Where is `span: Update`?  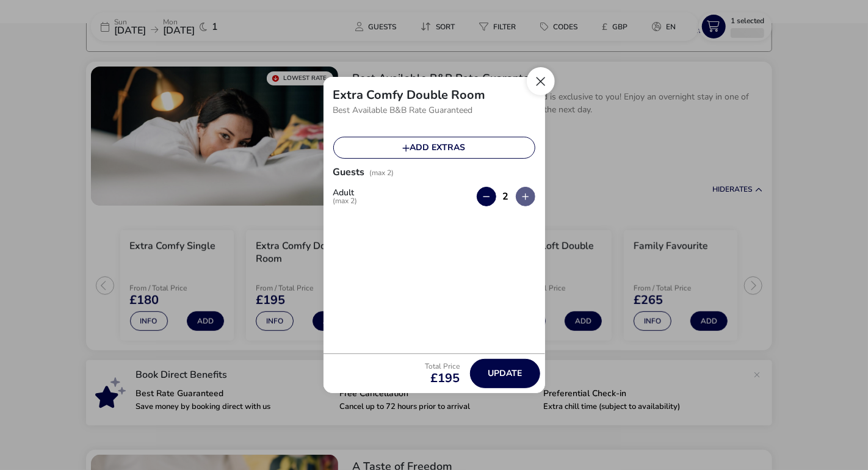
span: Update is located at coordinates (505, 373).